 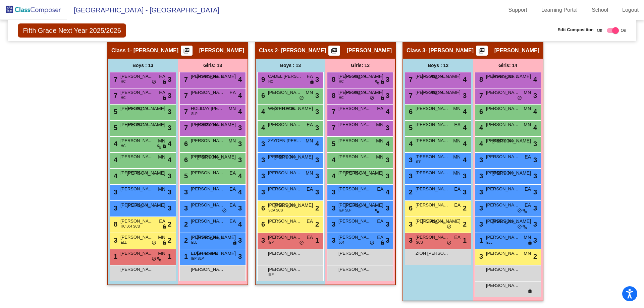 I want to click on span: On, so click(x=623, y=31).